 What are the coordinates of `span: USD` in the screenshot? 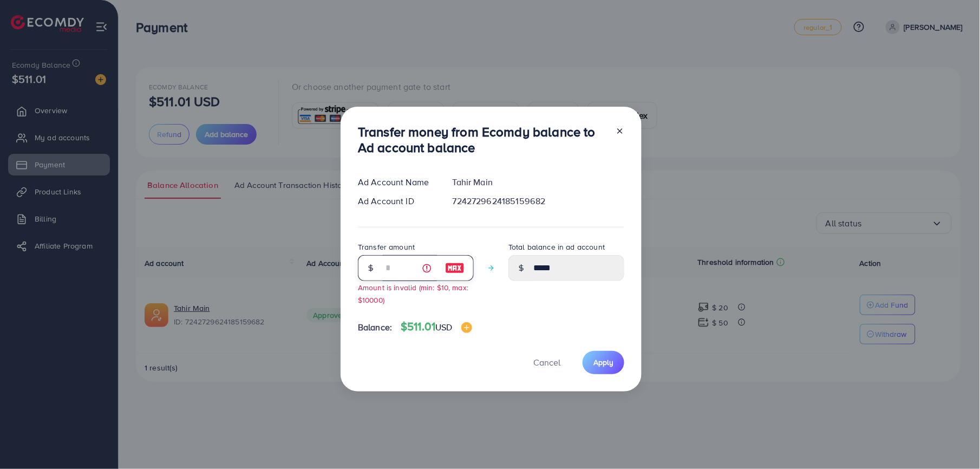 It's located at (444, 327).